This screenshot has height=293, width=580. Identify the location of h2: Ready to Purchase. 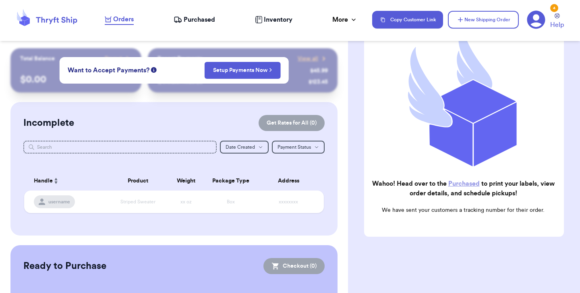
(65, 266).